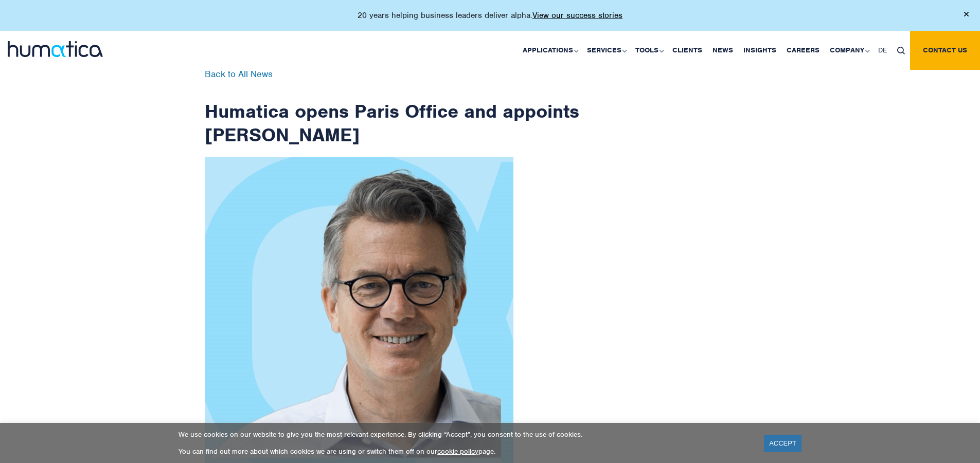 The image size is (980, 463). I want to click on a: Contact us, so click(945, 50).